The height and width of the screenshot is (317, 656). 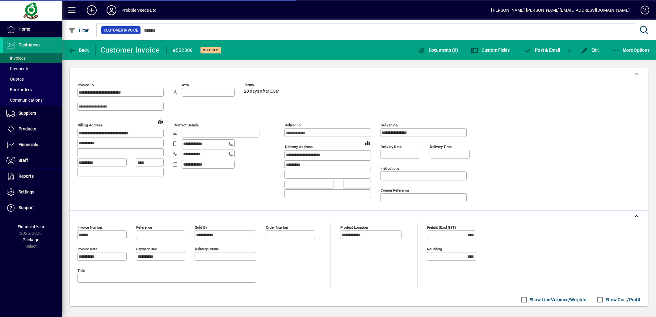 I want to click on mat-label: Order number, so click(x=277, y=227).